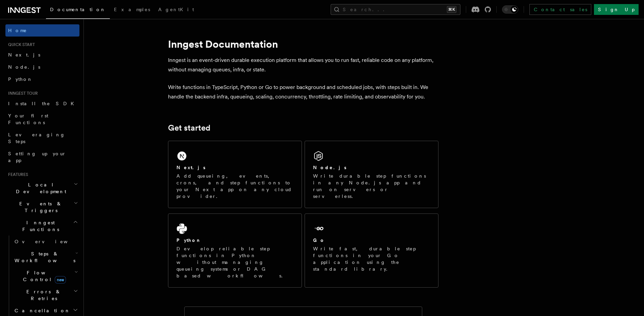 The height and width of the screenshot is (316, 644). What do you see at coordinates (371, 186) in the screenshot?
I see `p: Write durable step functions in any Node.js app and run on servers or serverless.` at bounding box center [371, 186].